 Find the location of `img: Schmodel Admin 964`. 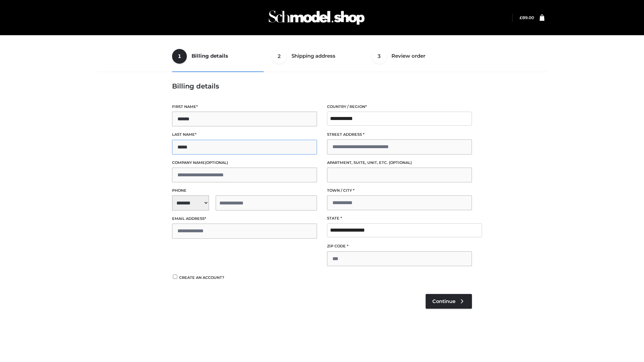

img: Schmodel Admin 964 is located at coordinates (317, 17).